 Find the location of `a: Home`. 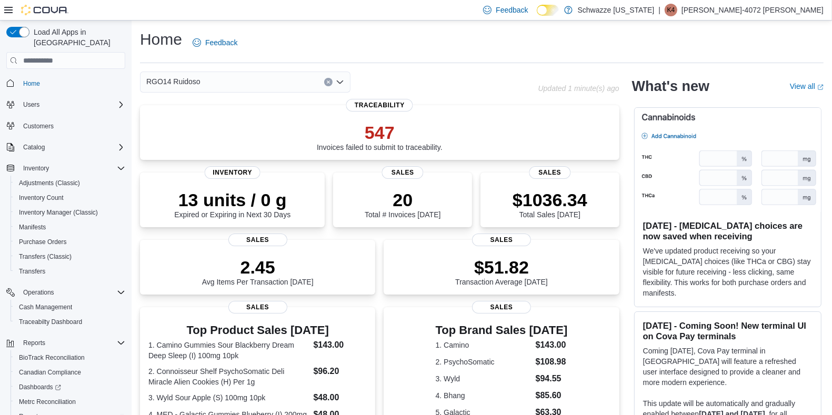

a: Home is located at coordinates (32, 84).